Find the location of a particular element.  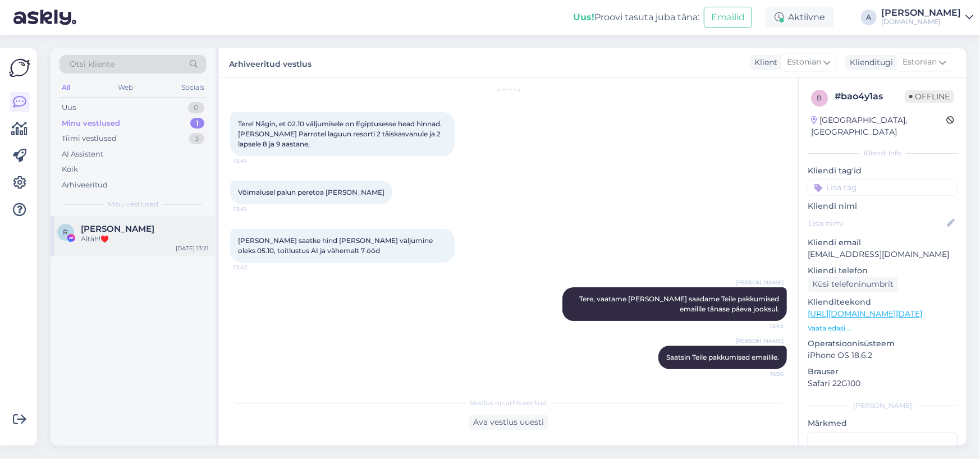

div: Proovi tasuta juba täna: is located at coordinates (636, 17).